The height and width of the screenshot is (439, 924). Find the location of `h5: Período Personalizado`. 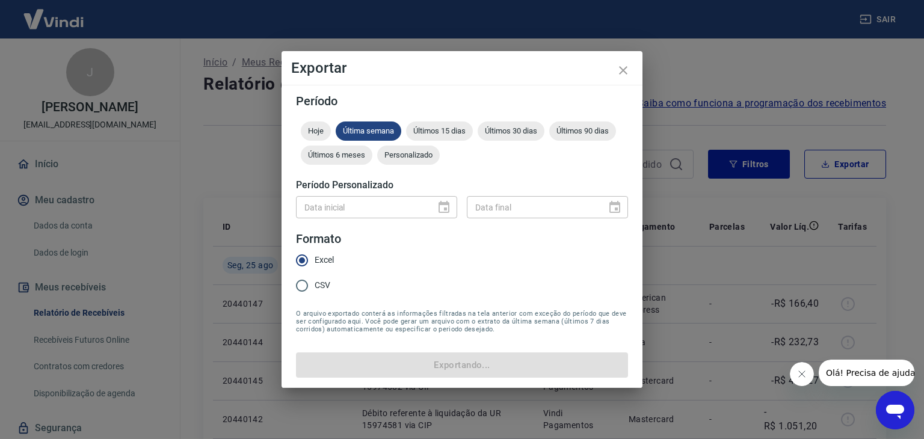

h5: Período Personalizado is located at coordinates (462, 185).